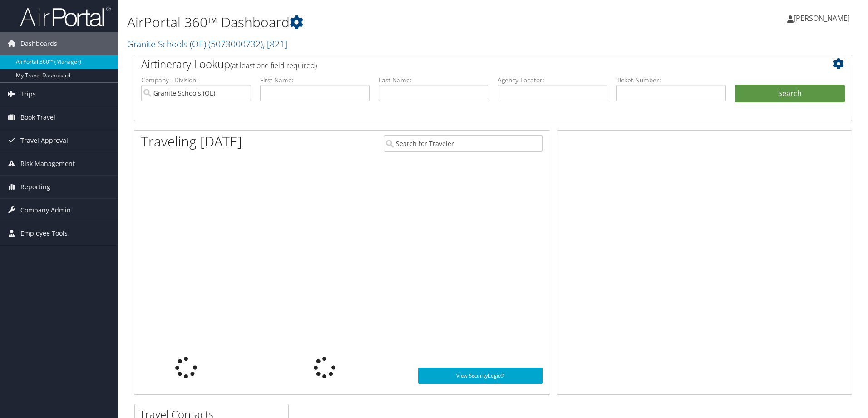  Describe the element at coordinates (28, 94) in the screenshot. I see `span: Trips` at that location.